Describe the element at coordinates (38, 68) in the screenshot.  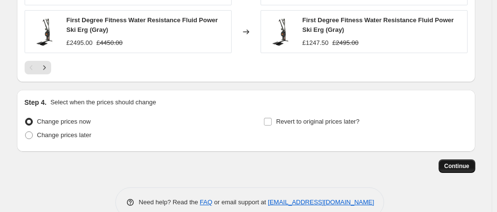
I see `nav: Pagination` at that location.